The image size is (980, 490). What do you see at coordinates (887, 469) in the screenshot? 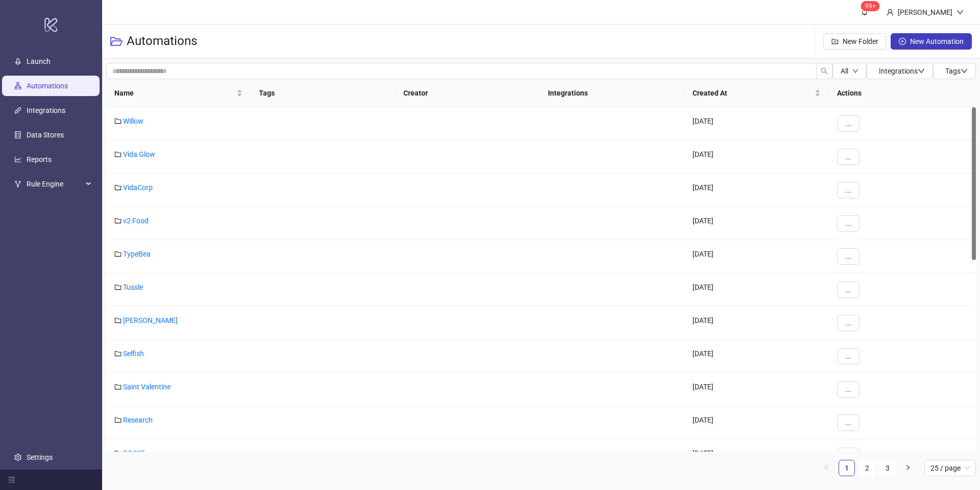
I see `a: 3` at bounding box center [887, 469].